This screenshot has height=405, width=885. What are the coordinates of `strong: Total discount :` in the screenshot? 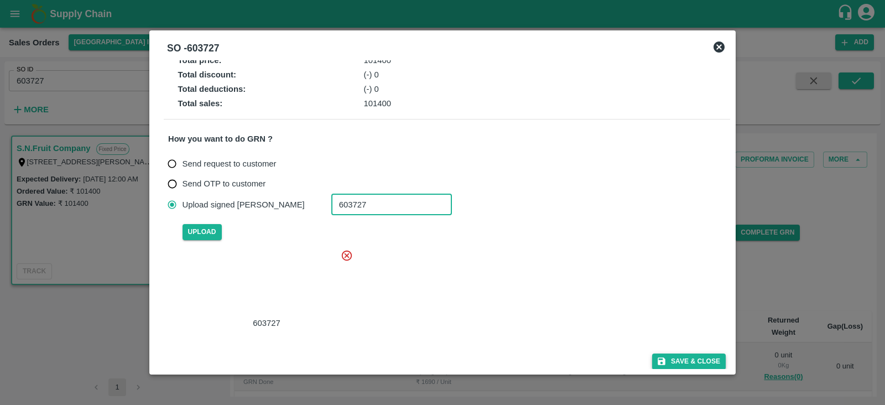 It's located at (207, 75).